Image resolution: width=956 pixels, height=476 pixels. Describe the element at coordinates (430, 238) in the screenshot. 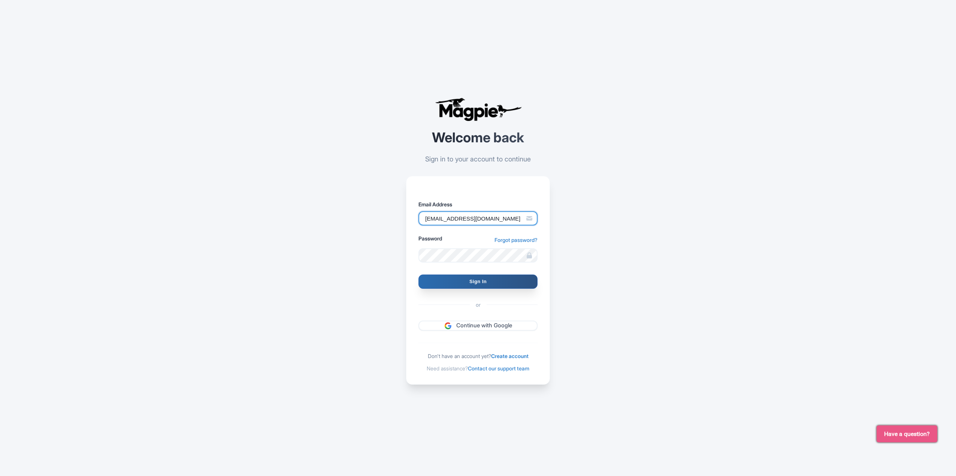

I see `label: Password` at that location.